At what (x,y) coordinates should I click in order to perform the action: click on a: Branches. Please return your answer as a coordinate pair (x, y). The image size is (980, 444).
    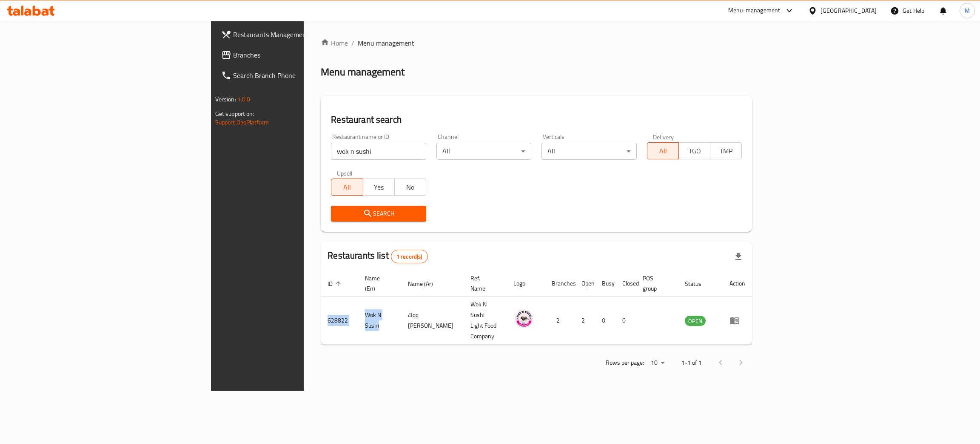
    Looking at the image, I should click on (294, 55).